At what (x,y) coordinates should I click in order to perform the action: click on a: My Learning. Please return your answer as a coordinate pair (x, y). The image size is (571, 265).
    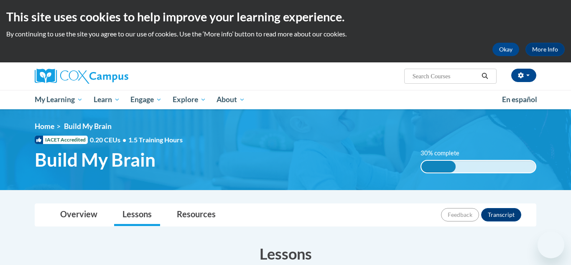
    Looking at the image, I should click on (58, 99).